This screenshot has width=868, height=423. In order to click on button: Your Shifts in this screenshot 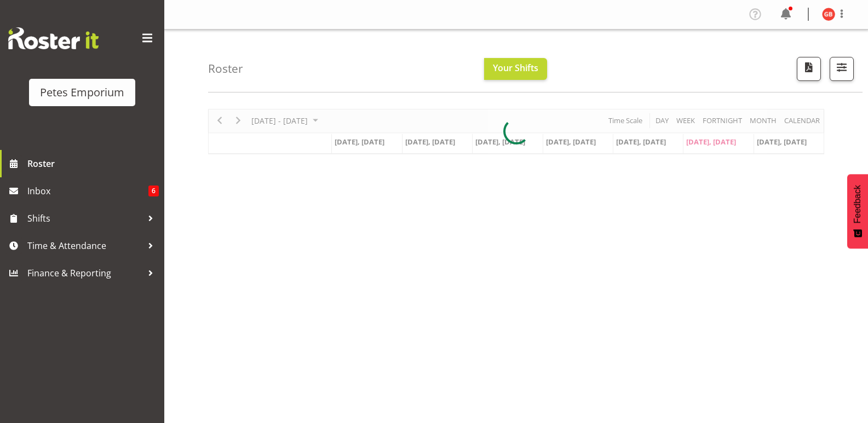, I will do `click(515, 69)`.